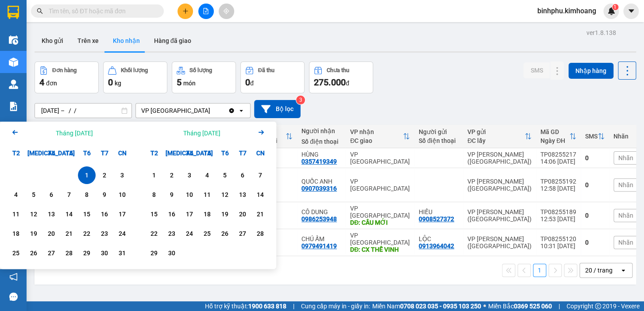 The height and width of the screenshot is (311, 644). I want to click on div: Chưa thu, so click(338, 71).